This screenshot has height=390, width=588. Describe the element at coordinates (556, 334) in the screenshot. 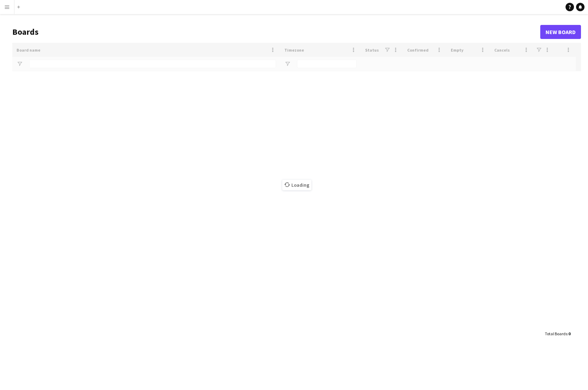

I see `span: Total Boards` at that location.